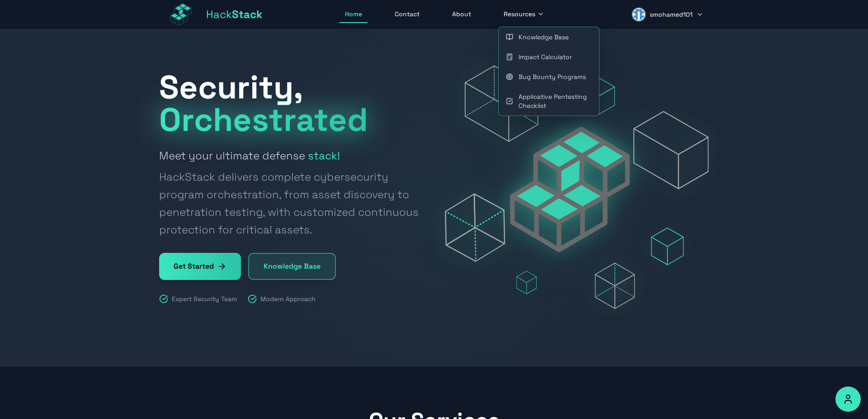 This screenshot has width=868, height=419. Describe the element at coordinates (291, 203) in the screenshot. I see `span: HackStack delivers complete cybersecurity program orchestration, from asset discovery to penetrat...` at that location.